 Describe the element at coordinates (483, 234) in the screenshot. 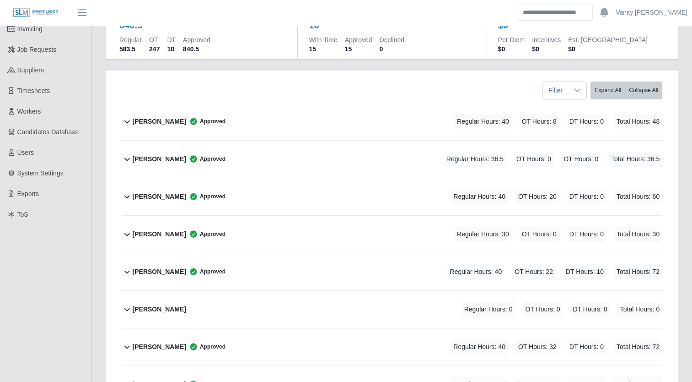

I see `span: Regular Hours: 30` at that location.